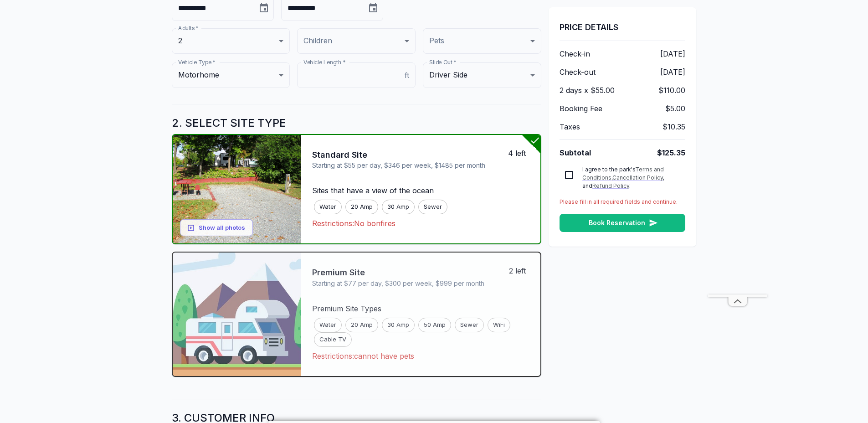 The image size is (868, 423). What do you see at coordinates (623, 173) in the screenshot?
I see `a: Terms and Conditions` at bounding box center [623, 173].